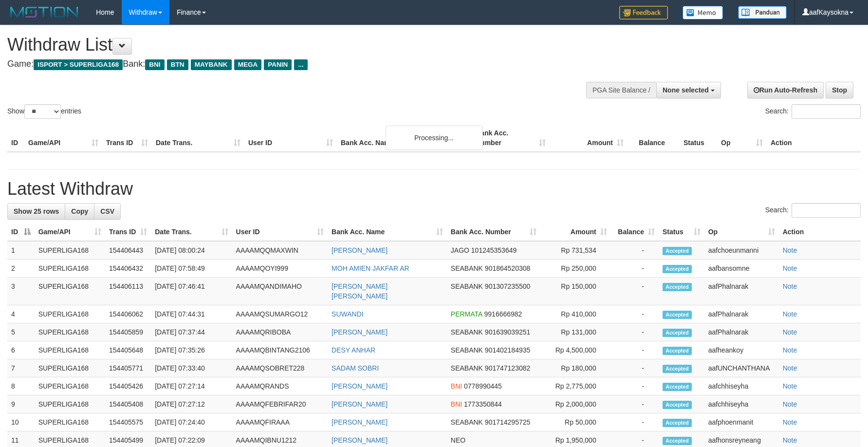 The width and height of the screenshot is (868, 447). Describe the element at coordinates (588, 138) in the screenshot. I see `th: Amount` at that location.